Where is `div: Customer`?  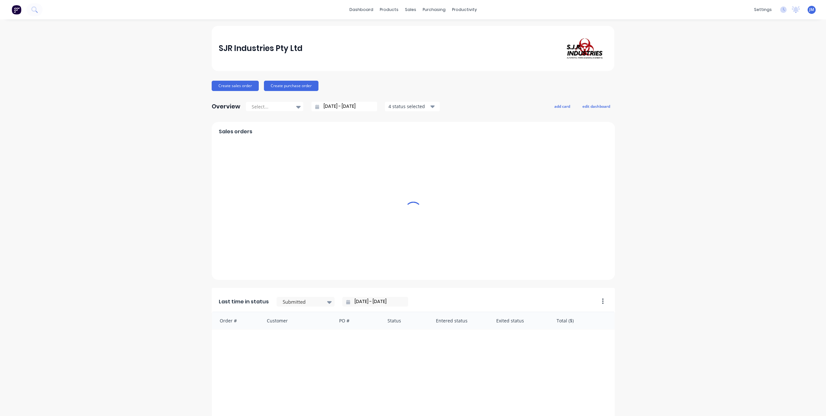 div: Customer is located at coordinates (297, 320).